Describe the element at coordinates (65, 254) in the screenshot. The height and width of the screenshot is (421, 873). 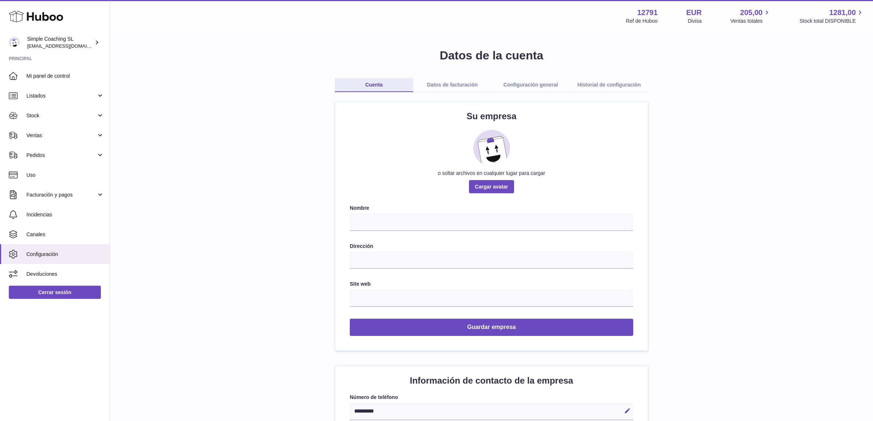
I see `span: Configuración` at that location.